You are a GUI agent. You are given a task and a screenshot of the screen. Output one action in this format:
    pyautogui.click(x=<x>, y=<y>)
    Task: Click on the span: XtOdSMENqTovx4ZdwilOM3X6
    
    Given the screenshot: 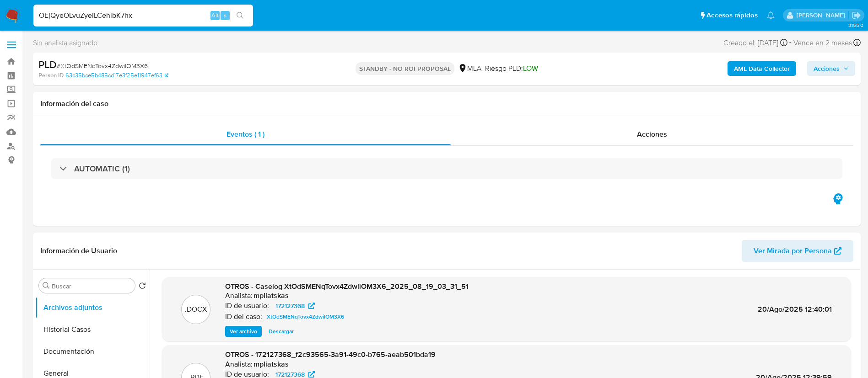 What is the action you would take?
    pyautogui.click(x=305, y=317)
    